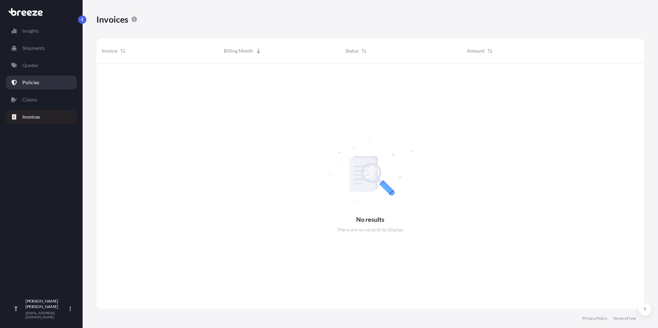 The image size is (658, 328). What do you see at coordinates (476, 51) in the screenshot?
I see `span: Amount` at bounding box center [476, 51].